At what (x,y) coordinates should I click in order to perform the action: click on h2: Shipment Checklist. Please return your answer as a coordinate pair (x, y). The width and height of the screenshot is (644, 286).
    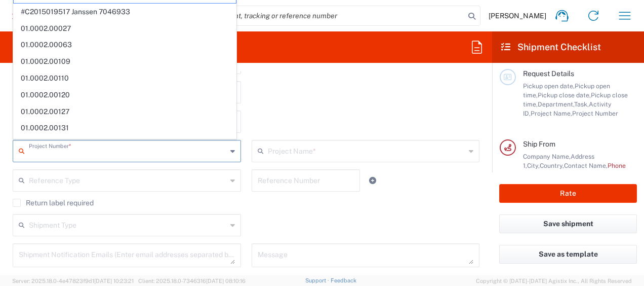
    Looking at the image, I should click on (551, 47).